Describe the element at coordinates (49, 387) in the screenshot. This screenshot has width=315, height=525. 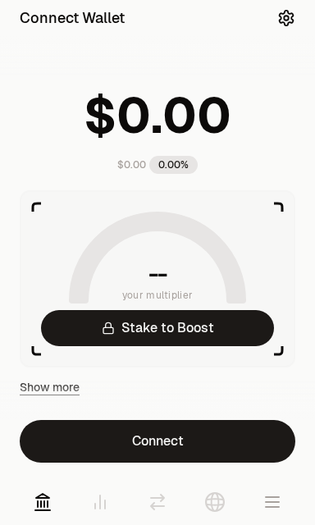
I see `a: Show more` at that location.